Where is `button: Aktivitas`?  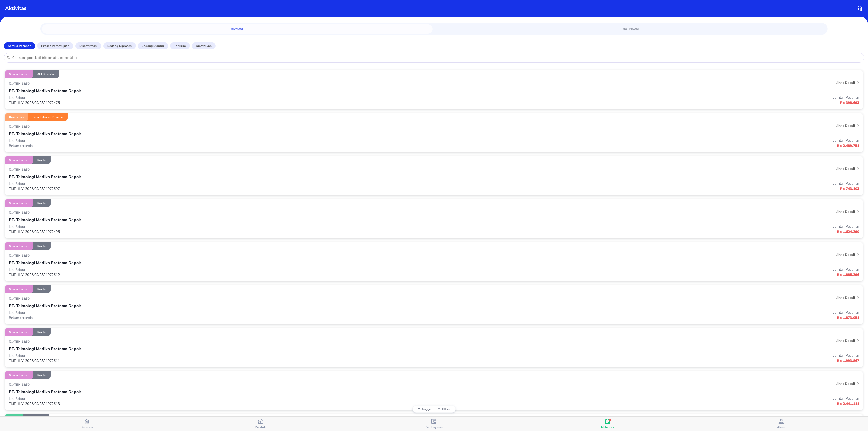 button: Aktivitas is located at coordinates (607, 424).